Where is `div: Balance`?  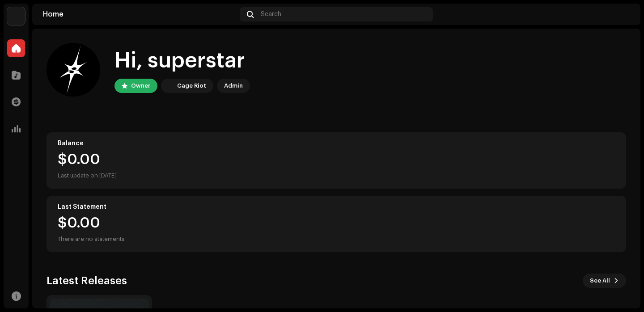 div: Balance is located at coordinates (337, 143).